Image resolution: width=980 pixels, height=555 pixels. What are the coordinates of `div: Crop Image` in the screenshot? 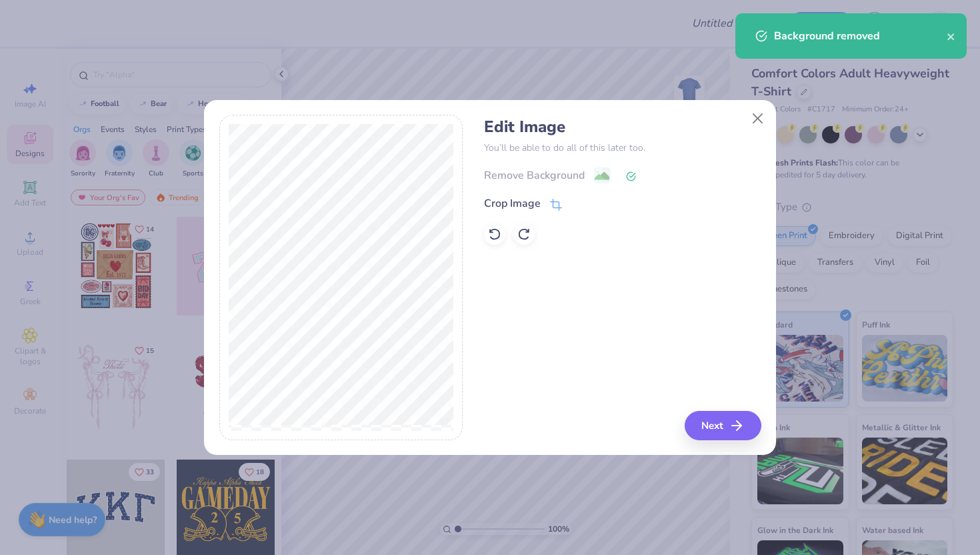 It's located at (512, 203).